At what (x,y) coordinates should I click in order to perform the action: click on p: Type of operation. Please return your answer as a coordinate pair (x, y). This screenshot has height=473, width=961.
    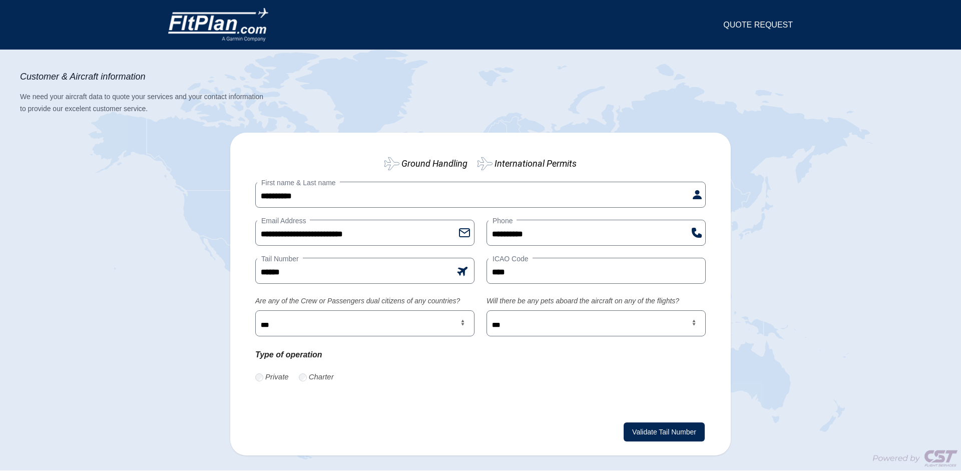
    Looking at the image, I should click on (365, 355).